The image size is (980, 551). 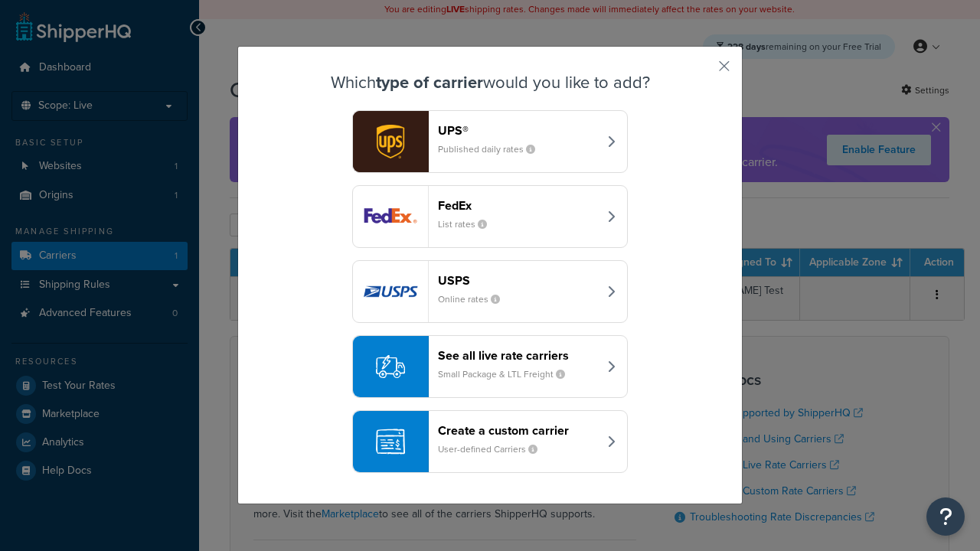 What do you see at coordinates (492, 149) in the screenshot?
I see `small: Published daily rates` at bounding box center [492, 149].